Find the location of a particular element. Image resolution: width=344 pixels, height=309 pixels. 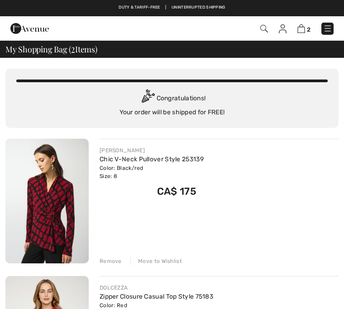

div: Color: Black/red Size: 8 is located at coordinates (151, 172).